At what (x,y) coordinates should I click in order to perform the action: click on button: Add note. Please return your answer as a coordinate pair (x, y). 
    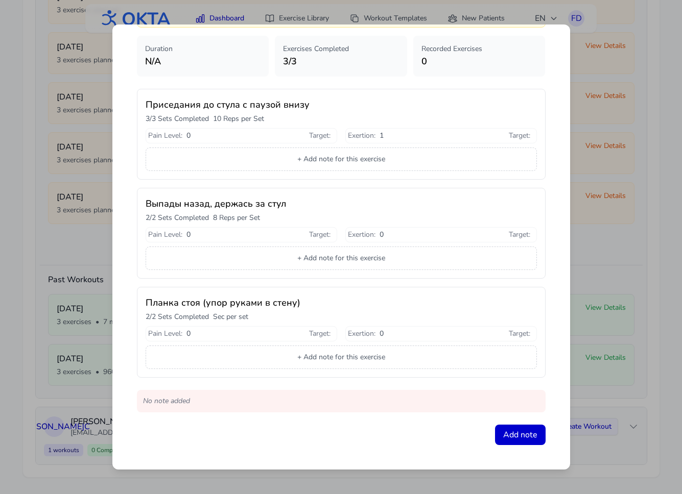
    Looking at the image, I should click on (520, 435).